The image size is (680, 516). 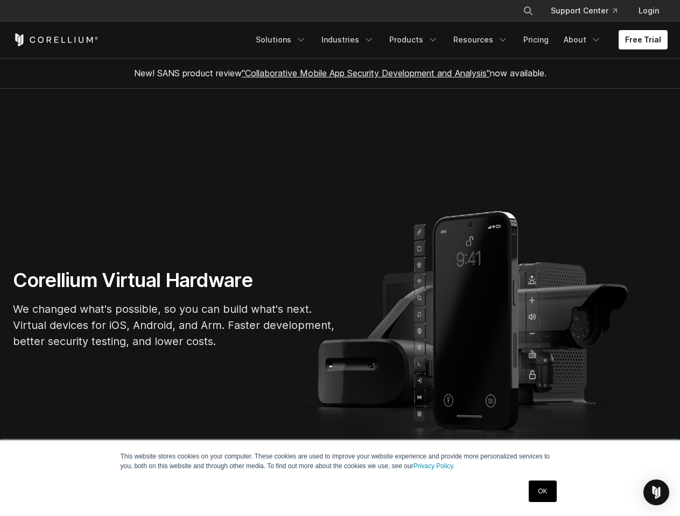 What do you see at coordinates (648, 11) in the screenshot?
I see `a: Login` at bounding box center [648, 11].